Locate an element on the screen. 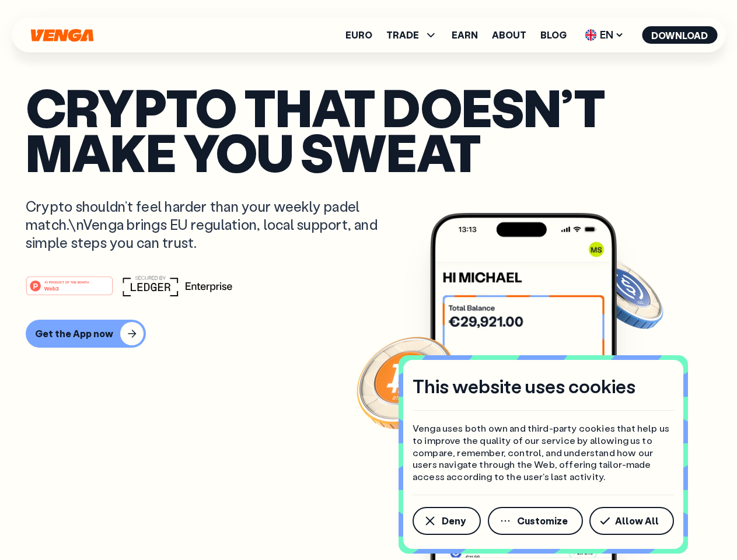 The image size is (737, 560). button: Customize is located at coordinates (535, 522).